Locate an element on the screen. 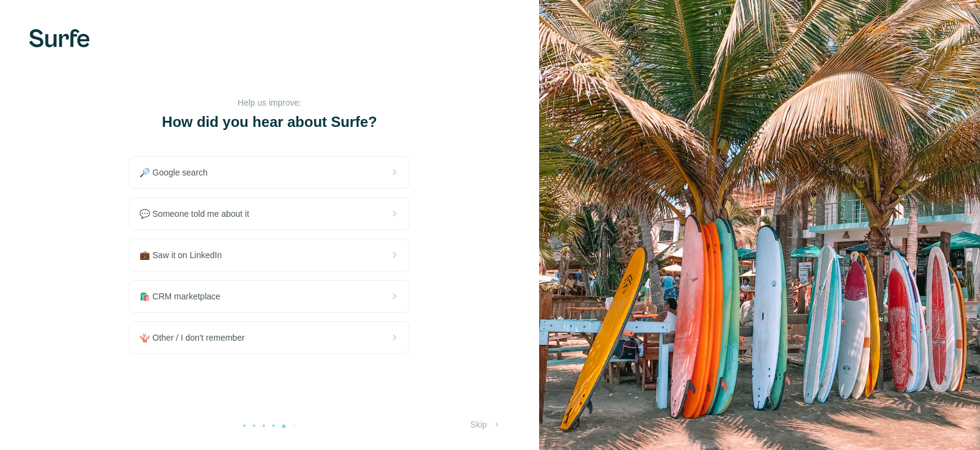  span: 💼 Saw it on LinkedIn is located at coordinates (185, 255).